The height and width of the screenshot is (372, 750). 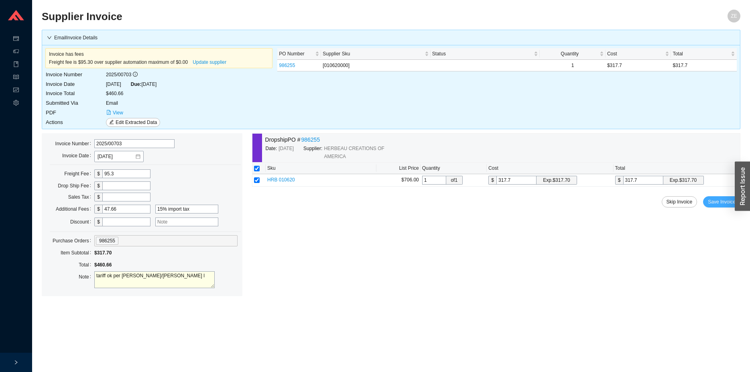 I want to click on span: edit, so click(x=112, y=122).